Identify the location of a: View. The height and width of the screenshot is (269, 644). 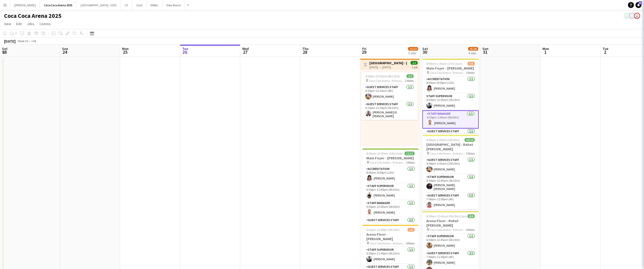
(7, 24).